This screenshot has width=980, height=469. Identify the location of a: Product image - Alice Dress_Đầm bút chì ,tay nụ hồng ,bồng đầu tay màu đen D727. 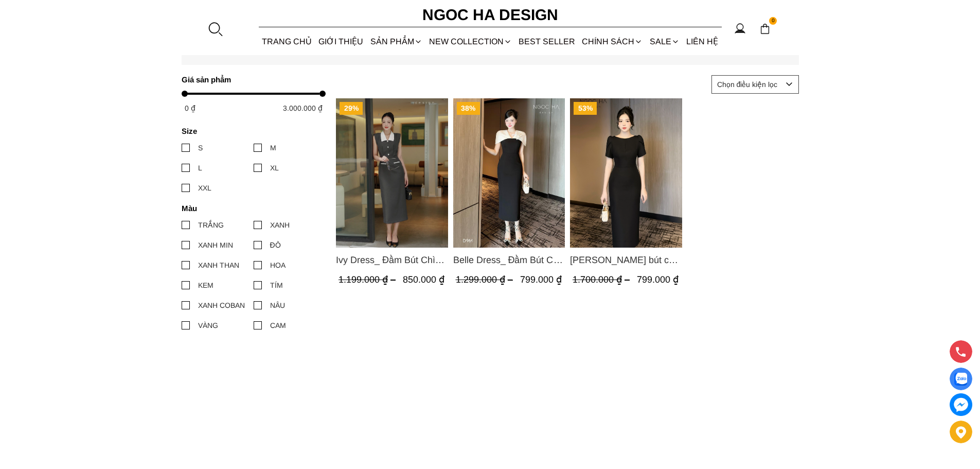
(626, 173).